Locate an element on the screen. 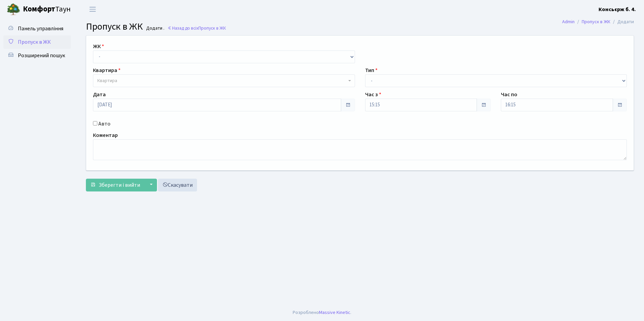 This screenshot has height=321, width=644. a: Панель управління is located at coordinates (37, 29).